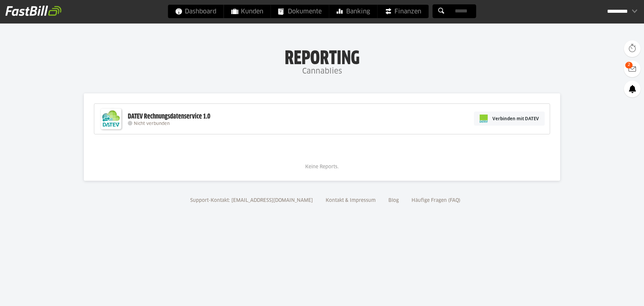 The image size is (644, 306). What do you see at coordinates (509, 119) in the screenshot?
I see `a: Verbinden mit DATEV` at bounding box center [509, 119].